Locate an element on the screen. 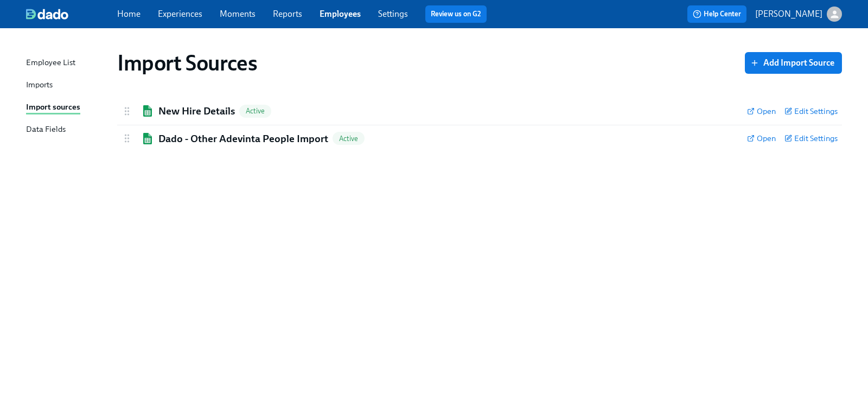  a: dado is located at coordinates (72, 14).